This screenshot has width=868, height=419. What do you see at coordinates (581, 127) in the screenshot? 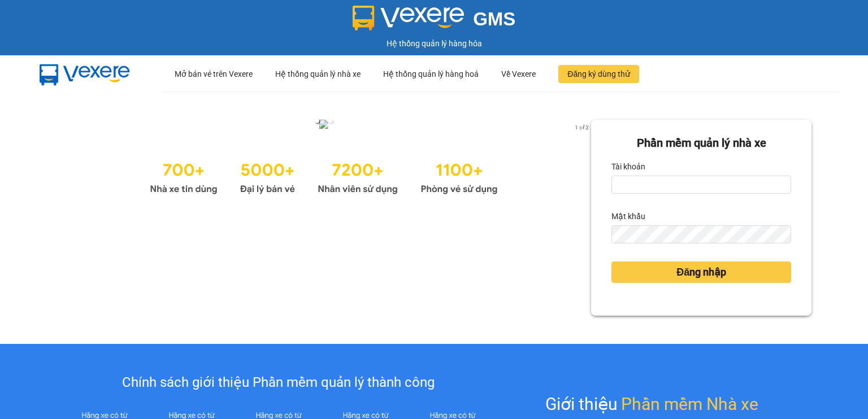
I see `p: 1 of 2` at bounding box center [581, 127].